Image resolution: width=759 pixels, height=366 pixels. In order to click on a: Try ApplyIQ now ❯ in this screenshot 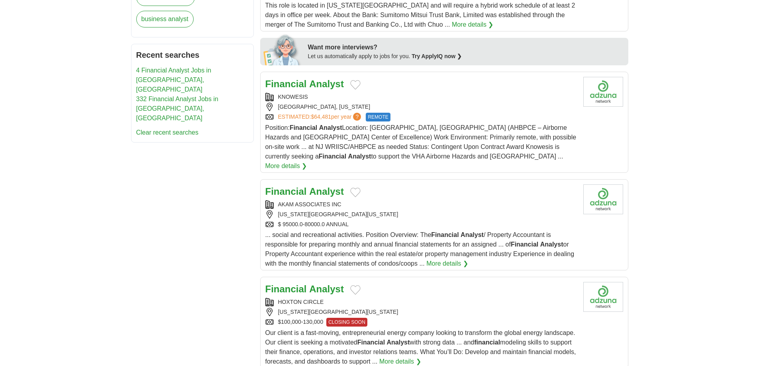, I will do `click(437, 56)`.